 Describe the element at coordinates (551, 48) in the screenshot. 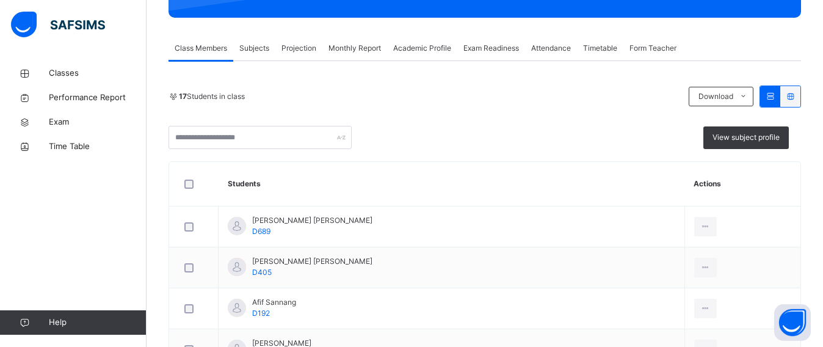

I see `span: Attendance` at that location.